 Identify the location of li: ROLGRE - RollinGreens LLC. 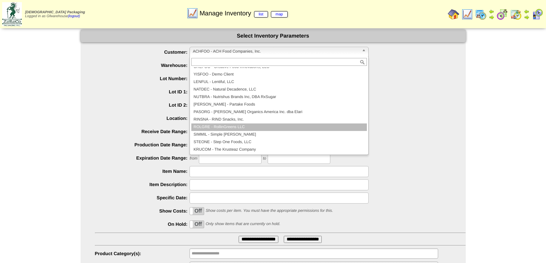
(279, 127).